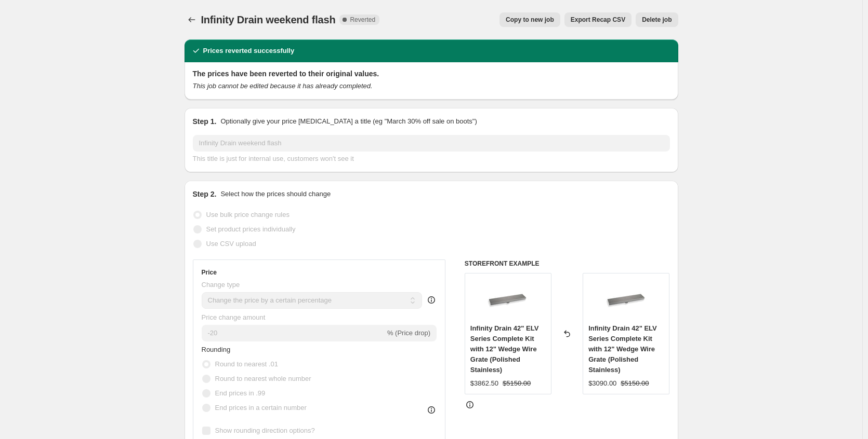  Describe the element at coordinates (265, 430) in the screenshot. I see `span: Show rounding direction options?` at that location.